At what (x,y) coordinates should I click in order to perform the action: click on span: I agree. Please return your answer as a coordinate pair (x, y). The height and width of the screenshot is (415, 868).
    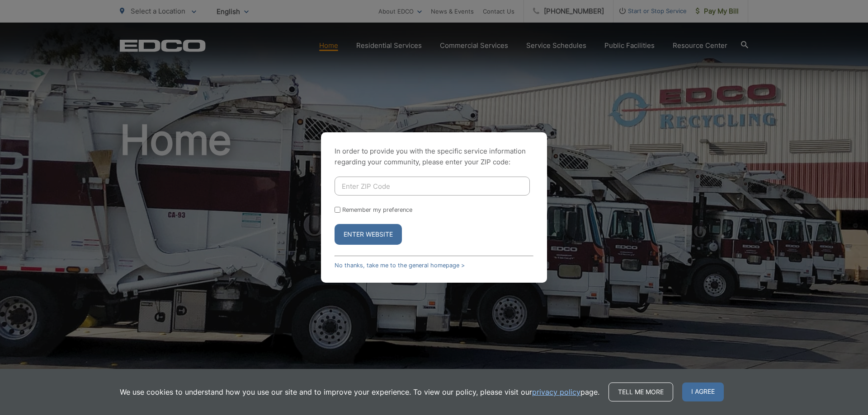
    Looking at the image, I should click on (704, 392).